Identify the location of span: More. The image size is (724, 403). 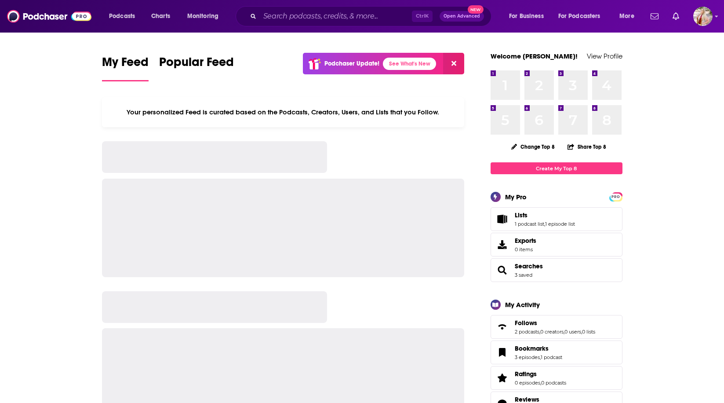
(627, 16).